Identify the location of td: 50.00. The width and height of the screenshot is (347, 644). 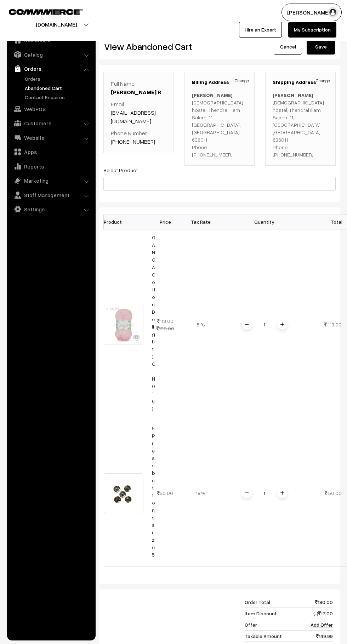
(165, 493).